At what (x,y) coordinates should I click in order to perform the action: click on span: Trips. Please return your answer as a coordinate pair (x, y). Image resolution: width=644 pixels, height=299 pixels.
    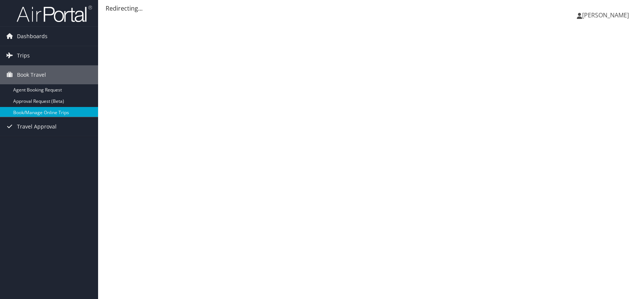
    Looking at the image, I should click on (24, 55).